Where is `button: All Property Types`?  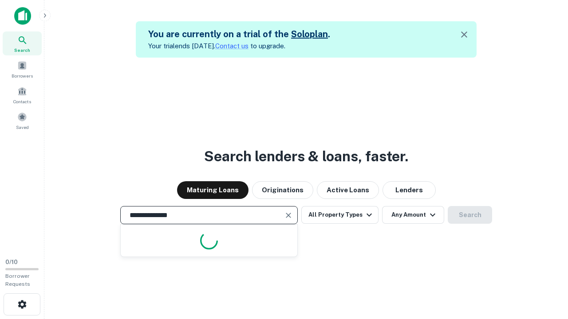 button: All Property Types is located at coordinates (340, 215).